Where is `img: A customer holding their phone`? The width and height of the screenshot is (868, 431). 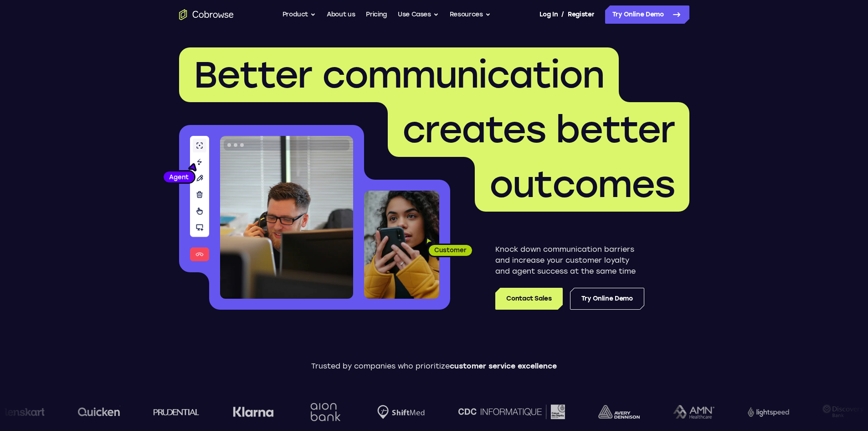
img: A customer holding their phone is located at coordinates (402, 244).